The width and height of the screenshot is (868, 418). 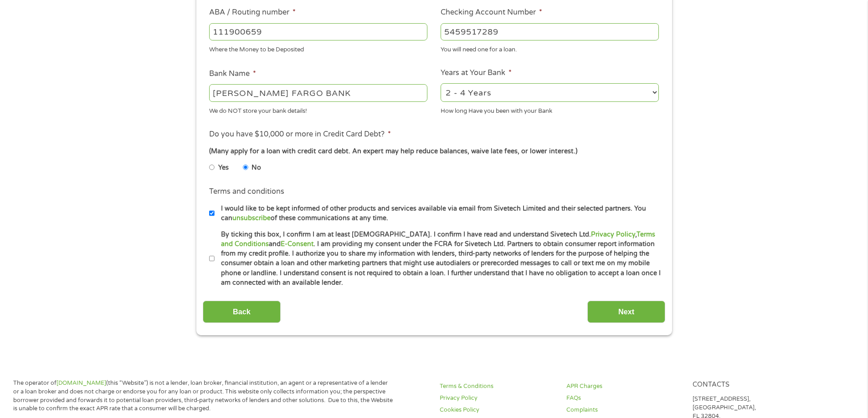 I want to click on label: Checking Account Number, so click(x=491, y=12).